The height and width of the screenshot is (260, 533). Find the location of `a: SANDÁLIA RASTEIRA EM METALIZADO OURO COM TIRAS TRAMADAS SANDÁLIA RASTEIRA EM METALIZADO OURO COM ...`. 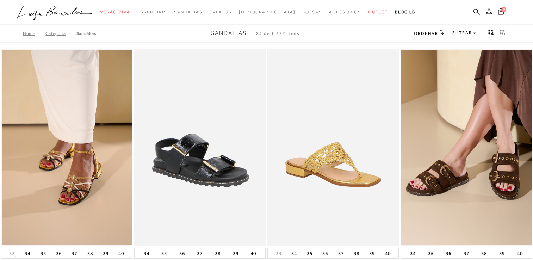

a: SANDÁLIA RASTEIRA EM METALIZADO OURO COM TIRAS TRAMADAS SANDÁLIA RASTEIRA EM METALIZADO OURO COM ... is located at coordinates (333, 148).